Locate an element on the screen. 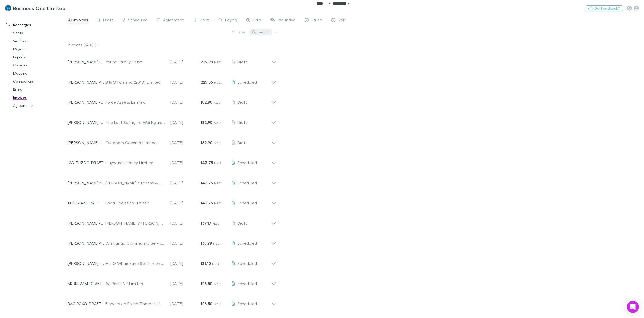 The height and width of the screenshot is (318, 644). a: Business One Limited is located at coordinates (35, 8).